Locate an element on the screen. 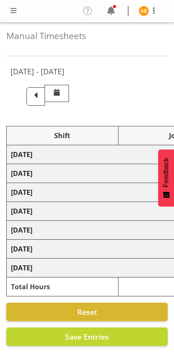  td: Total Hours is located at coordinates (62, 286).